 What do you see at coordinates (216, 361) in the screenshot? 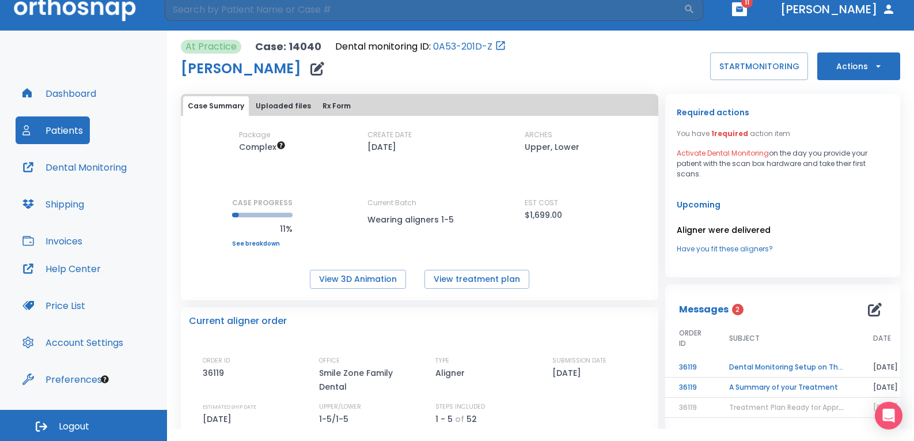
I see `p: ORDER ID` at bounding box center [216, 361].